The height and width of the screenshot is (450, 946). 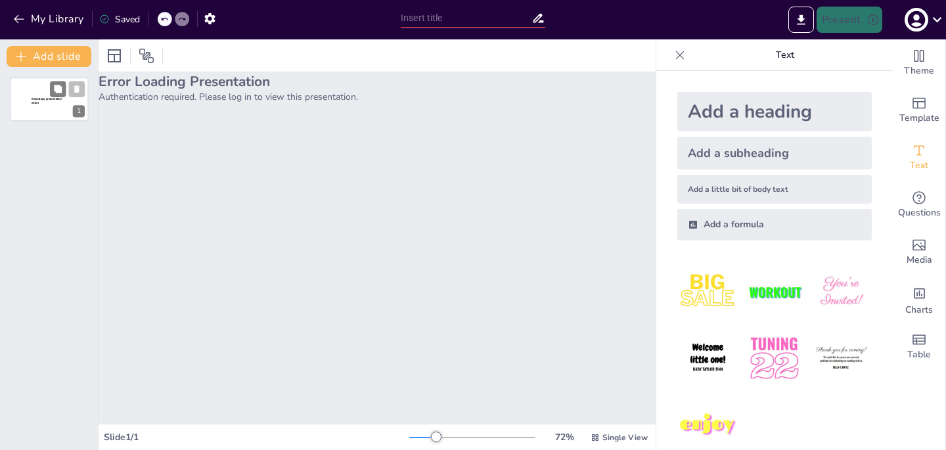 What do you see at coordinates (774, 358) in the screenshot?
I see `img: 5.jpeg` at bounding box center [774, 358].